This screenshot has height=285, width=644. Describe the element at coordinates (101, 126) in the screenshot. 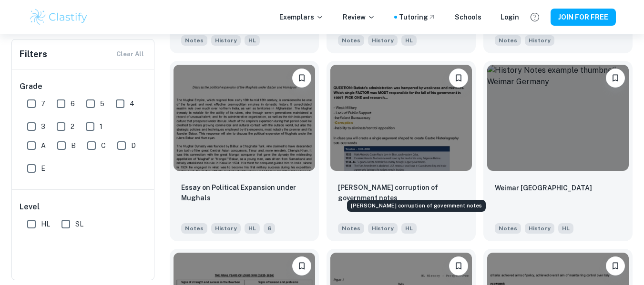

I see `span: 1` at that location.